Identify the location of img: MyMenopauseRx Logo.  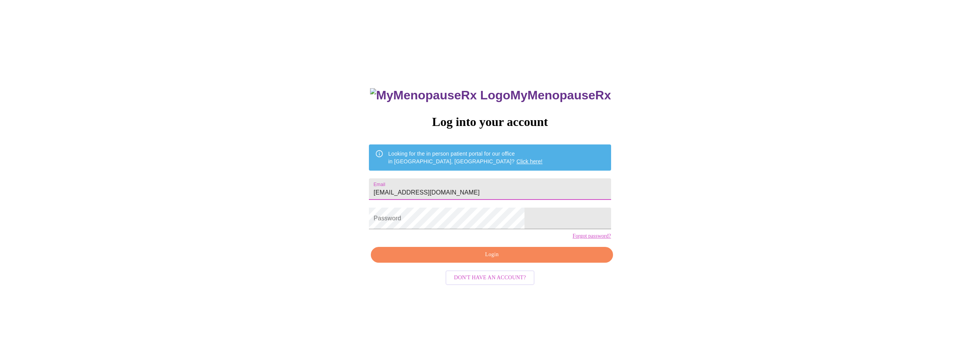
(440, 95).